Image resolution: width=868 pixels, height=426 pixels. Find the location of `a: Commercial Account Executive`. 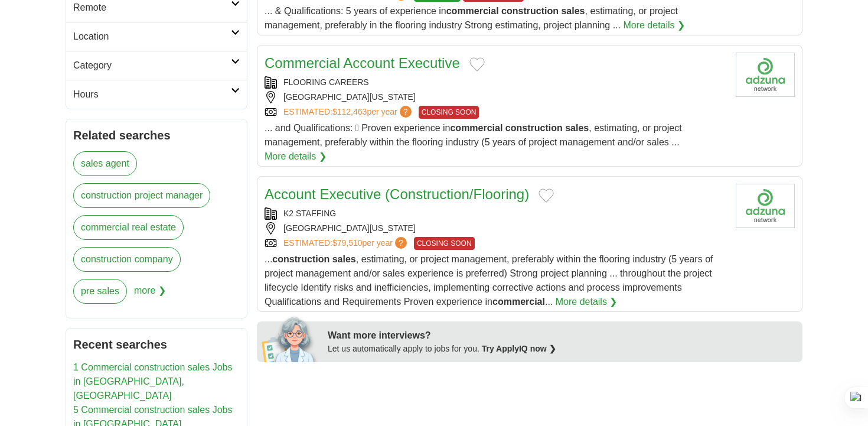

a: Commercial Account Executive is located at coordinates (362, 62).